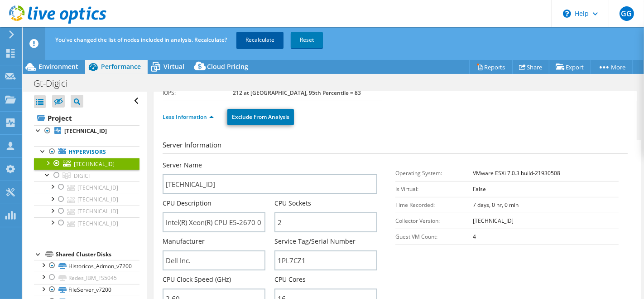  What do you see at coordinates (612, 67) in the screenshot?
I see `a: More` at bounding box center [612, 67].